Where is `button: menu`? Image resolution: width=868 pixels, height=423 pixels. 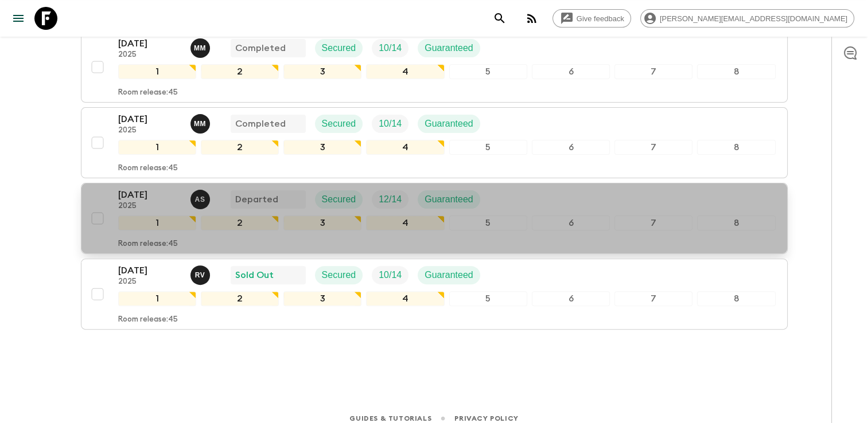
button: menu is located at coordinates (18, 18).